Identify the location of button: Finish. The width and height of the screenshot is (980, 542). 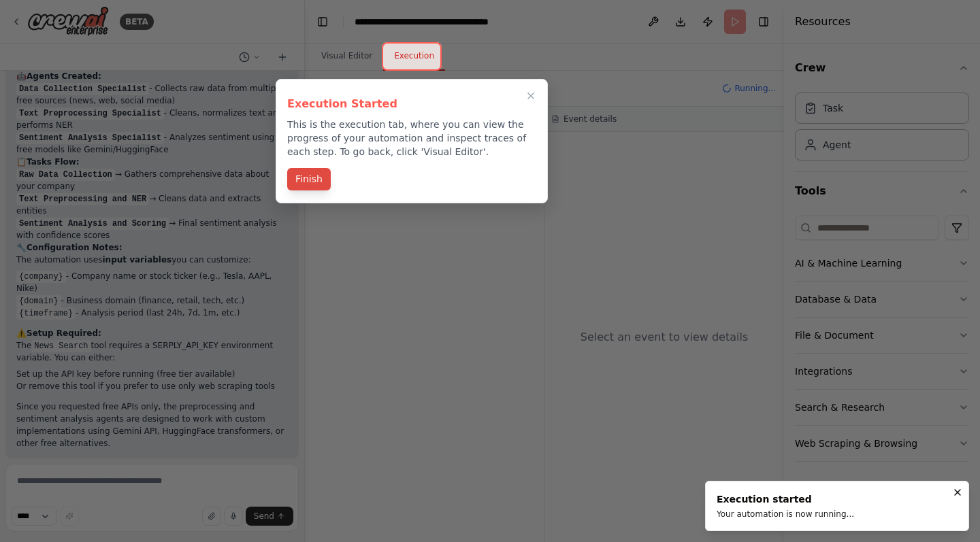
(309, 179).